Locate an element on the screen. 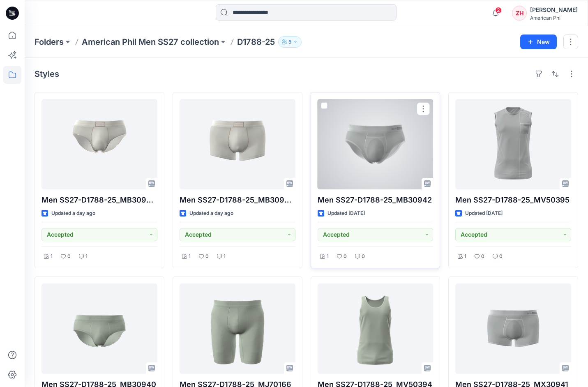  p: D1788-25 is located at coordinates (256, 42).